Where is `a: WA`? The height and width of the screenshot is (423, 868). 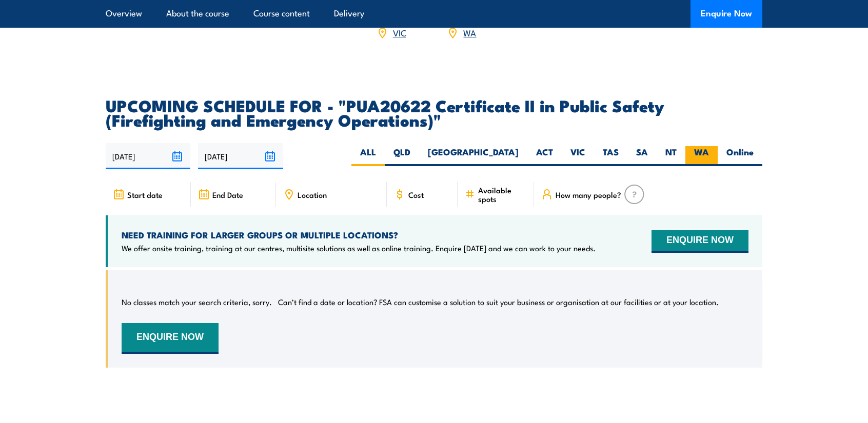
a: WA is located at coordinates (469, 32).